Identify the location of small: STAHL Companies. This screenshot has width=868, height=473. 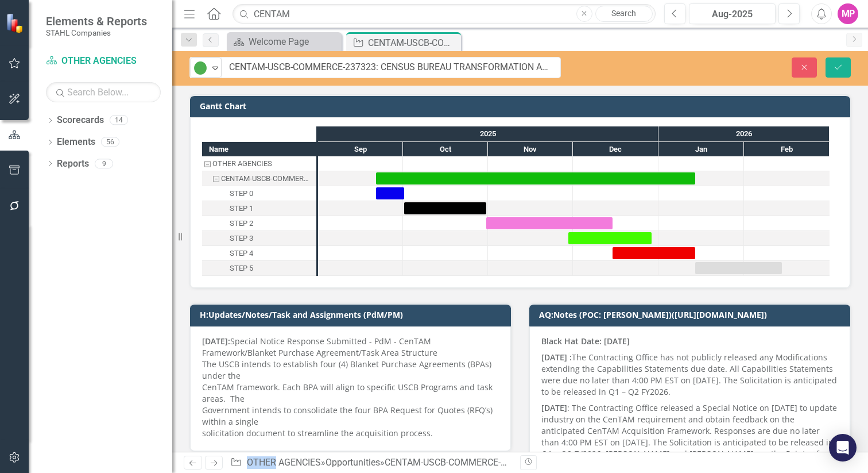
(96, 33).